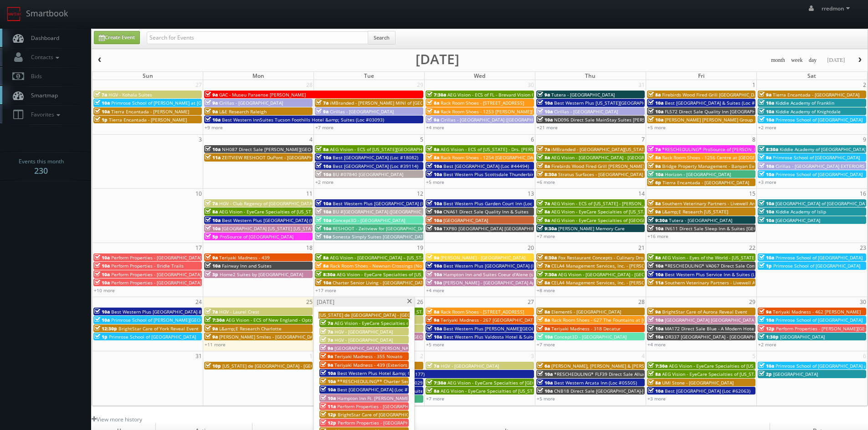 The image size is (868, 430). What do you see at coordinates (215, 344) in the screenshot?
I see `a: +11 more` at bounding box center [215, 344].